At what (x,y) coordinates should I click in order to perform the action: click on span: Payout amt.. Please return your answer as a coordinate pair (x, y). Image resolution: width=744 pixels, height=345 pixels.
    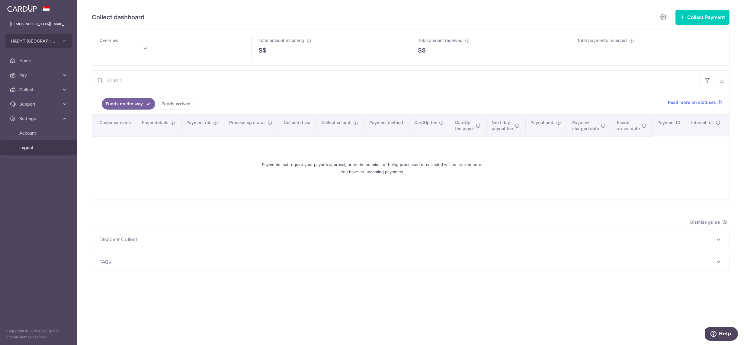
    Looking at the image, I should click on (542, 123).